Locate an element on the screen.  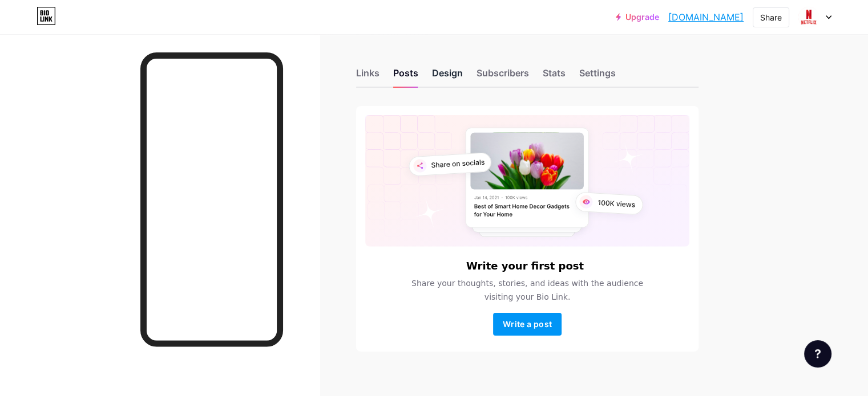
div: Stats is located at coordinates (555, 77).